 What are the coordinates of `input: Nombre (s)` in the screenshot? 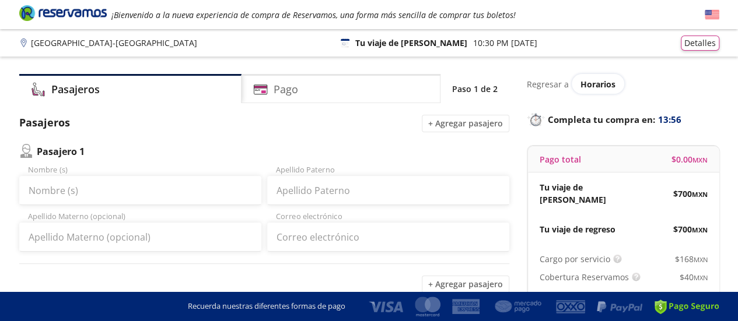 It's located at (140, 191).